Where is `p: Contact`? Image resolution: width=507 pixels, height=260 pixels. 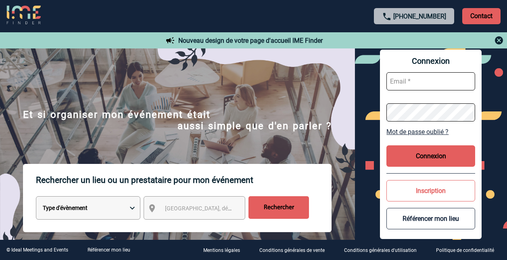
p: Contact is located at coordinates (481, 16).